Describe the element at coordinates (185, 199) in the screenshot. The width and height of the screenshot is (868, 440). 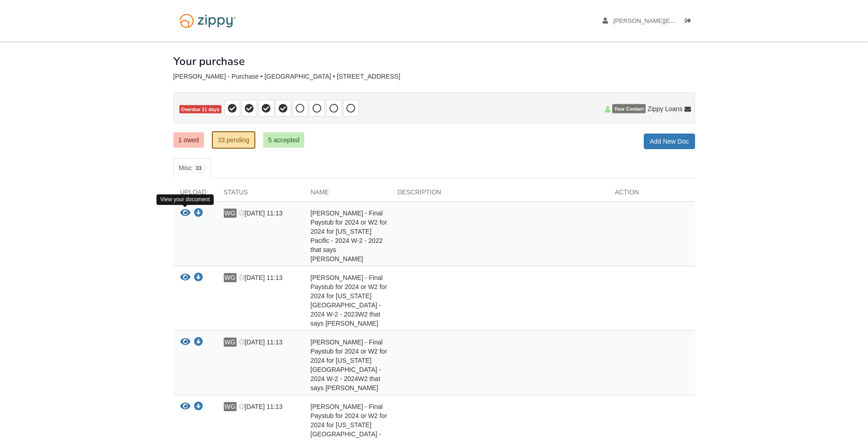
I see `div: View your document` at that location.